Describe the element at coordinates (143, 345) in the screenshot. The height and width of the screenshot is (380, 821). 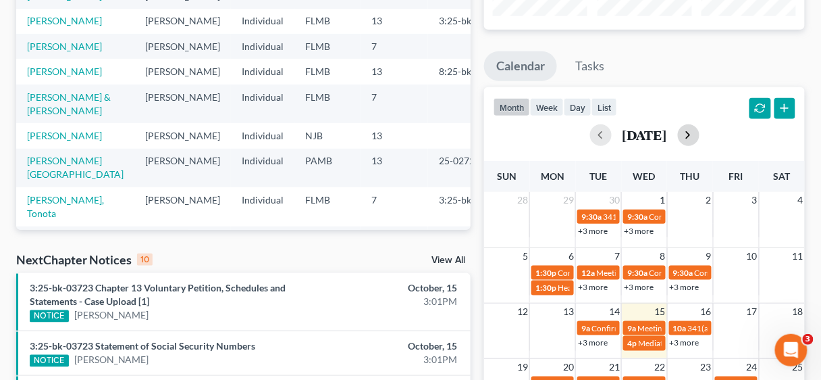
I see `a: 3:25-bk-03723 Statement of Social Security Numbers` at that location.